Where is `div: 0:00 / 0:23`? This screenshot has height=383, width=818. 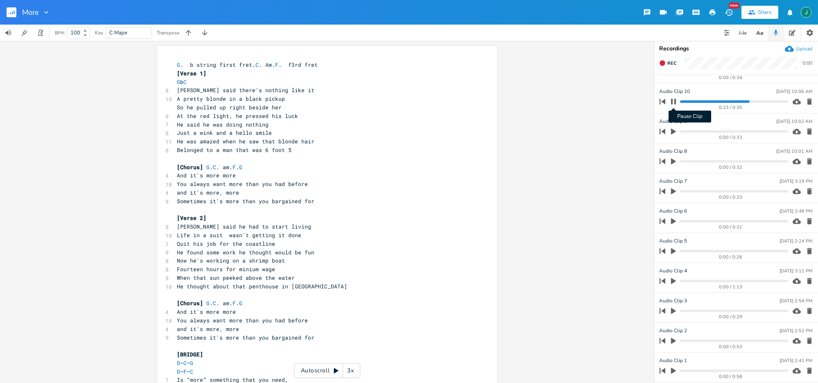 div: 0:00 / 0:23 is located at coordinates (731, 197).